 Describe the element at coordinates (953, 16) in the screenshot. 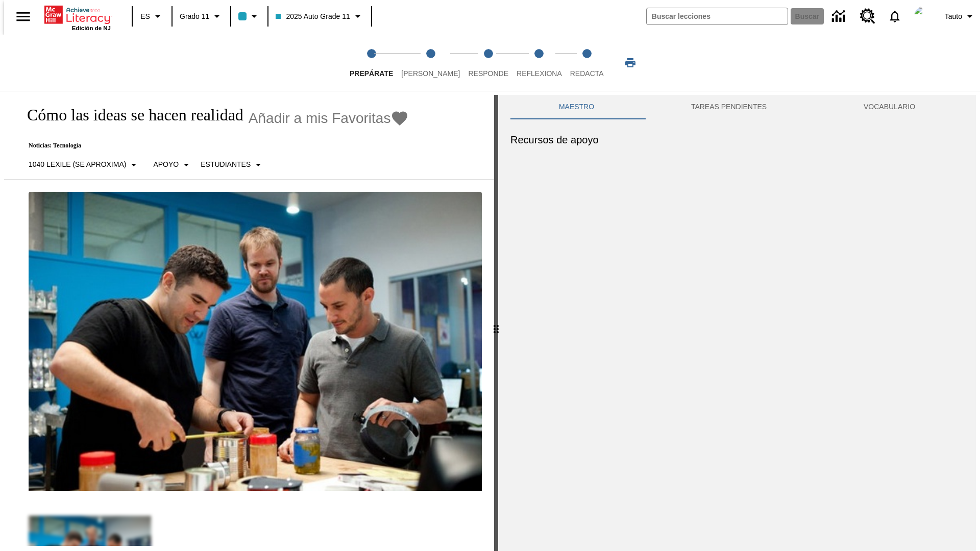

I see `span: Tauto` at that location.